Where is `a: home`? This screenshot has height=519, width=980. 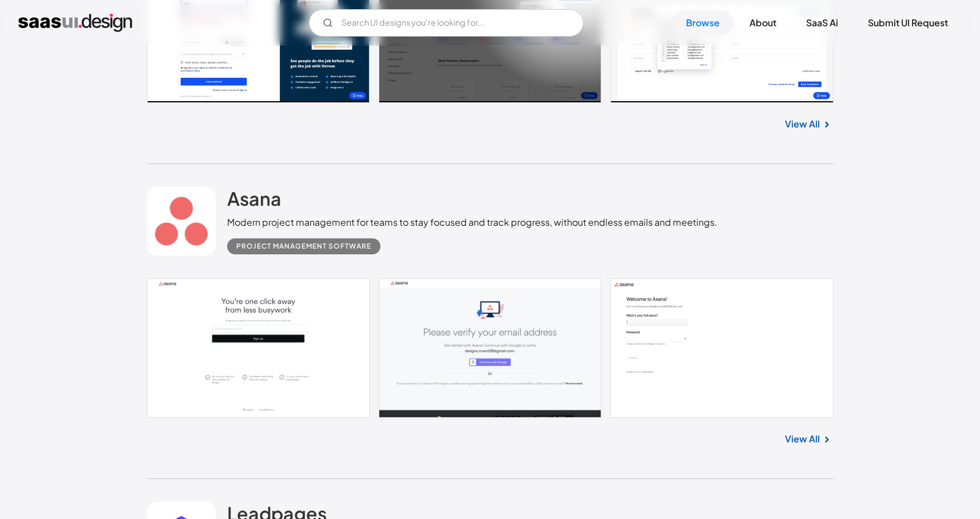
a: home is located at coordinates (75, 23).